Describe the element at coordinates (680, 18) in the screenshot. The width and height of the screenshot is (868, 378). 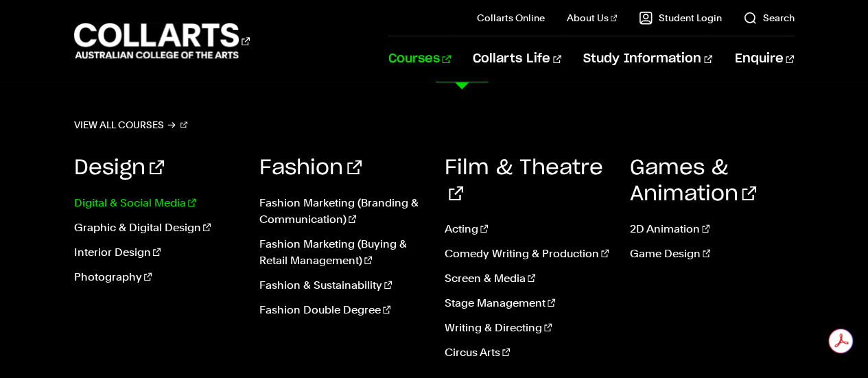
I see `a: Student Login` at that location.